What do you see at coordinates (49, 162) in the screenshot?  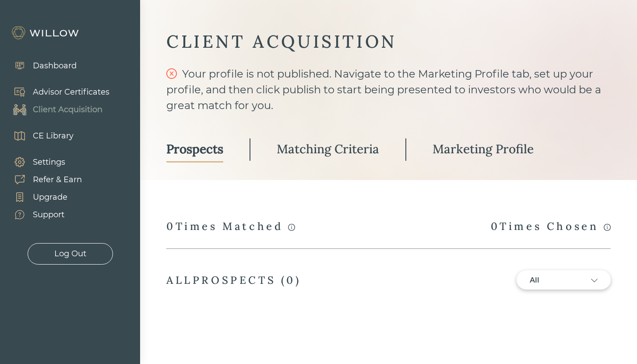 I see `div: Settings` at bounding box center [49, 162].